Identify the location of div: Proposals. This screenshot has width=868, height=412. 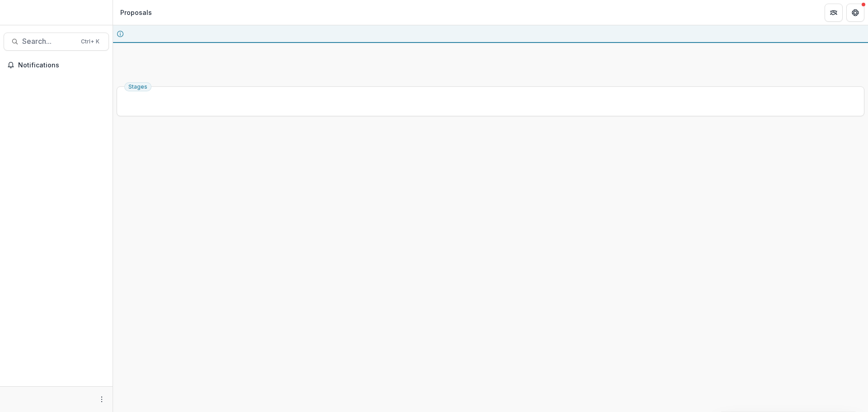
(136, 13).